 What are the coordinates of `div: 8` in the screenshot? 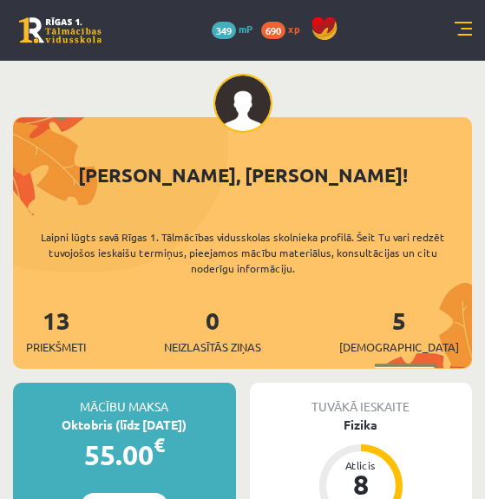 It's located at (361, 484).